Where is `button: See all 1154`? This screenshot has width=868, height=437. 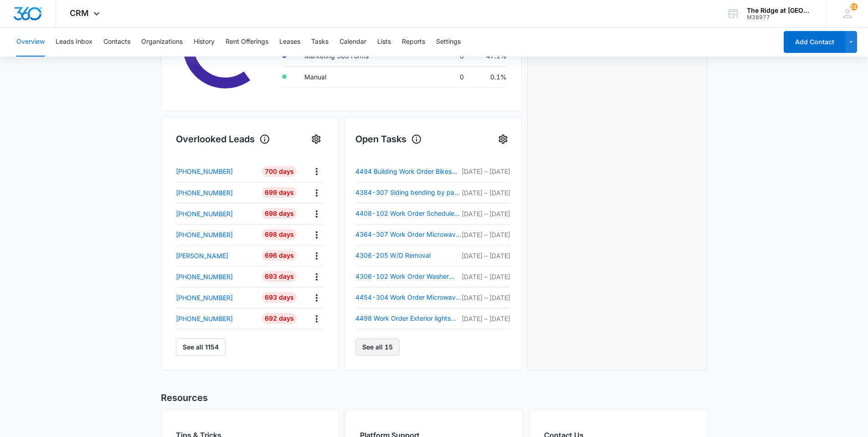
button: See all 1154 is located at coordinates (200, 347).